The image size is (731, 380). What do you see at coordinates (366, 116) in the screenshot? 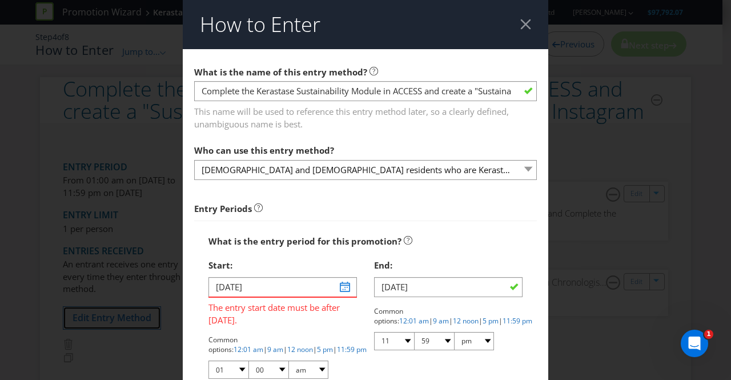
I see `span: This name will be used to reference this entry method later, so a clearly defined, unambiguous na...` at bounding box center [366, 116].